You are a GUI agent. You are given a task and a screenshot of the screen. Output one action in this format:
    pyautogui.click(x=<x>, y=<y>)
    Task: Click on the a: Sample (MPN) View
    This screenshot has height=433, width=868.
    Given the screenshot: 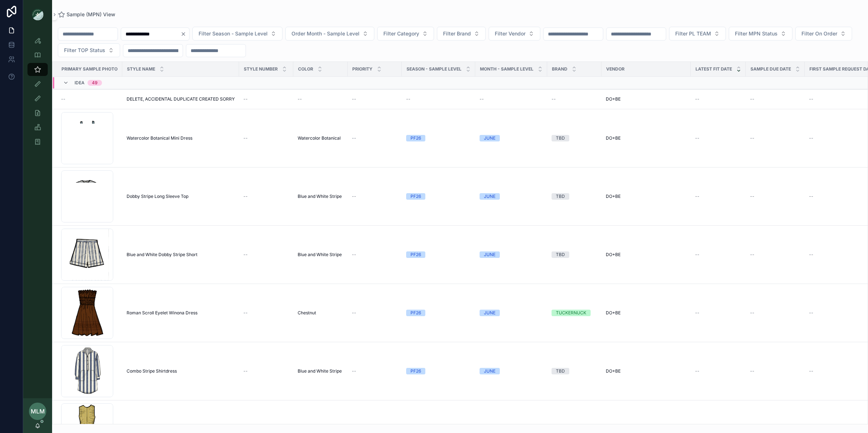 What is the action you would take?
    pyautogui.click(x=86, y=15)
    